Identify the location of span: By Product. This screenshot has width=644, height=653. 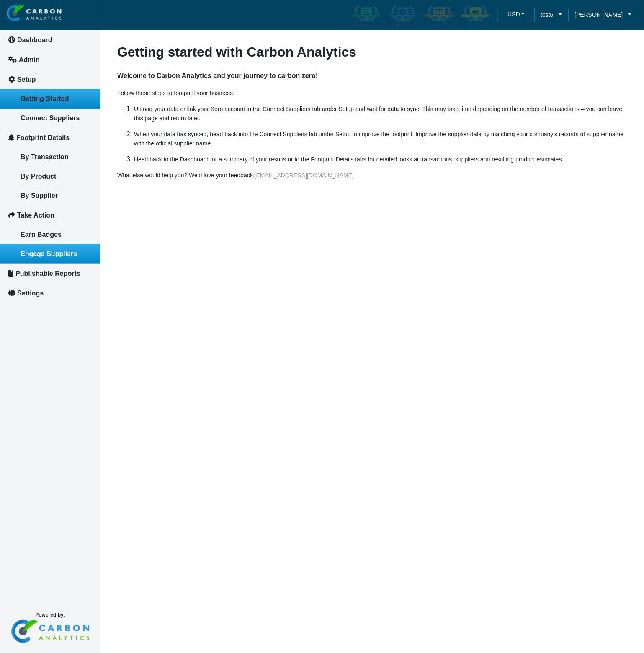
(38, 176).